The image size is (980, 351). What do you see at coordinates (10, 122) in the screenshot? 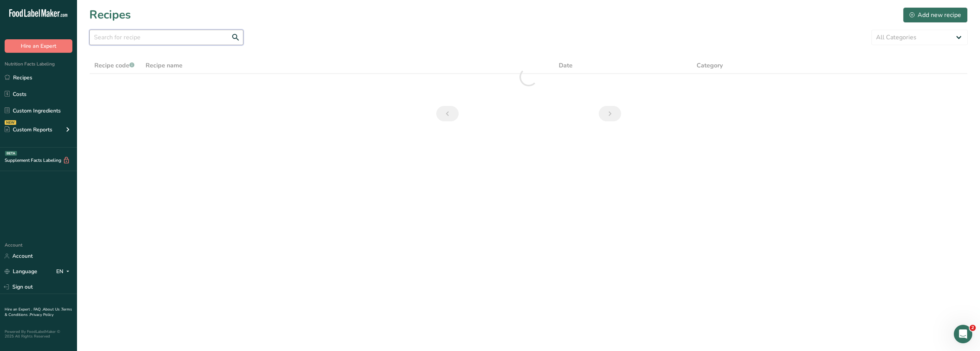
I see `div: NEW` at bounding box center [10, 122].